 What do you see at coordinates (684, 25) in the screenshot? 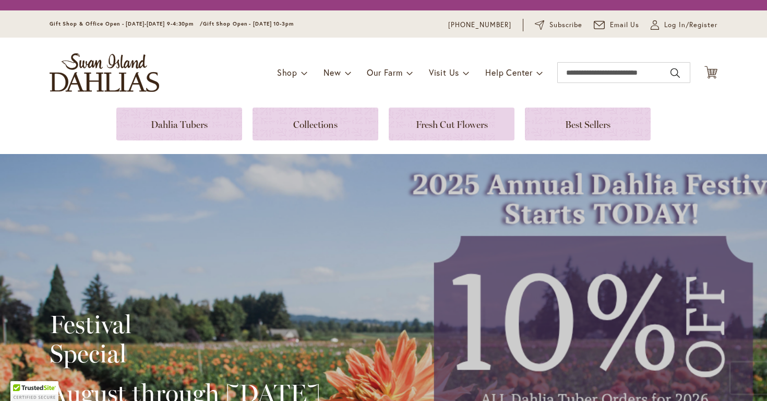
I see `a: Log In/Register` at bounding box center [684, 25].